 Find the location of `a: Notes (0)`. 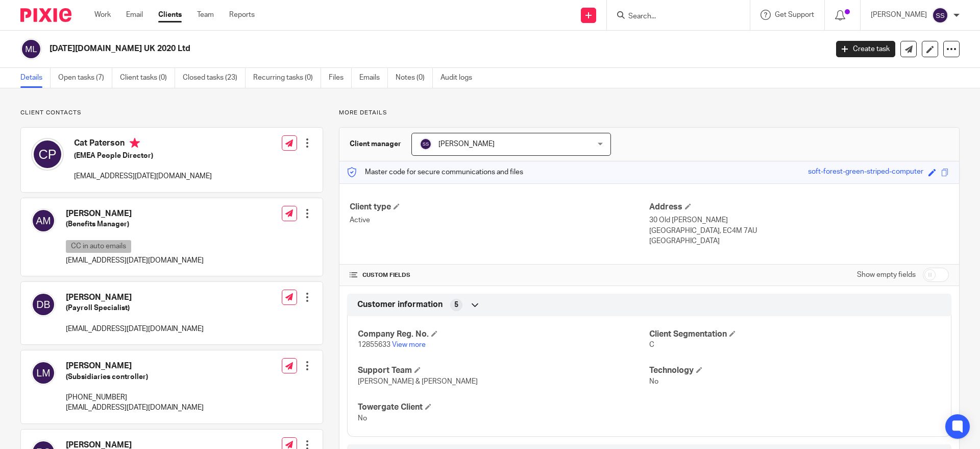

a: Notes (0) is located at coordinates (414, 77).